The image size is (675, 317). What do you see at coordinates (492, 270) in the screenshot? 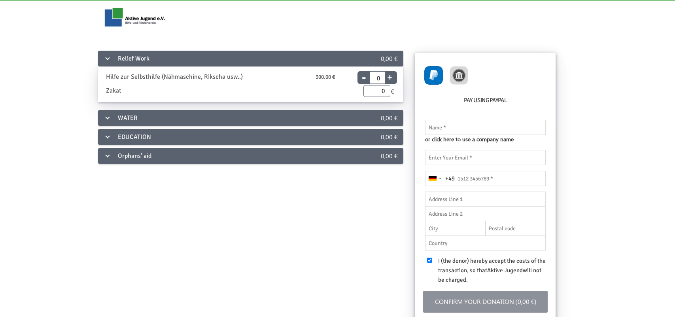
I see `span: I (the donor) hereby accept the costs of the transaction, so that will not be charged.` at bounding box center [492, 270].